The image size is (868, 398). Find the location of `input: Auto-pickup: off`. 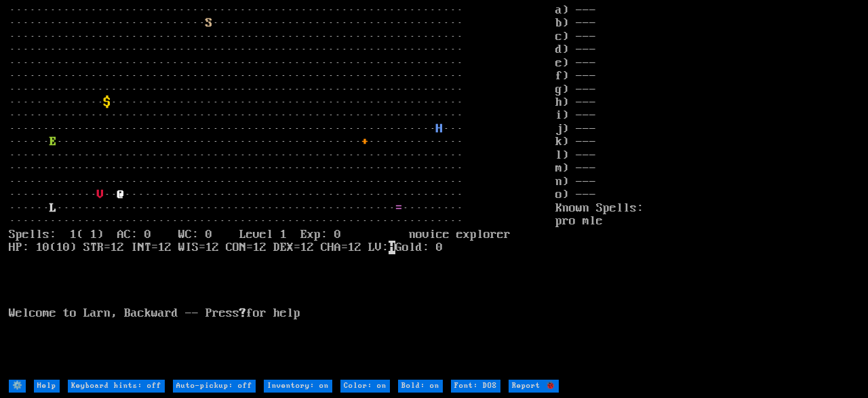

input: Auto-pickup: off is located at coordinates (214, 385).